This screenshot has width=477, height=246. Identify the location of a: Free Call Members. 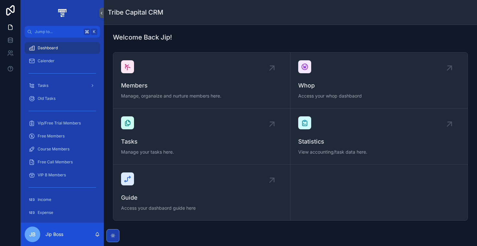
(62, 162).